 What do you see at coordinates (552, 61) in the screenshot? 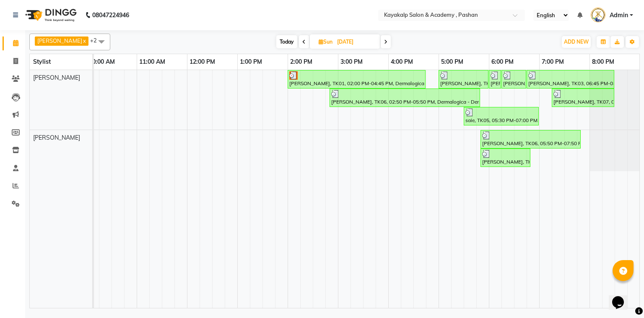
I see `a: 7:00 PM` at bounding box center [552, 61].